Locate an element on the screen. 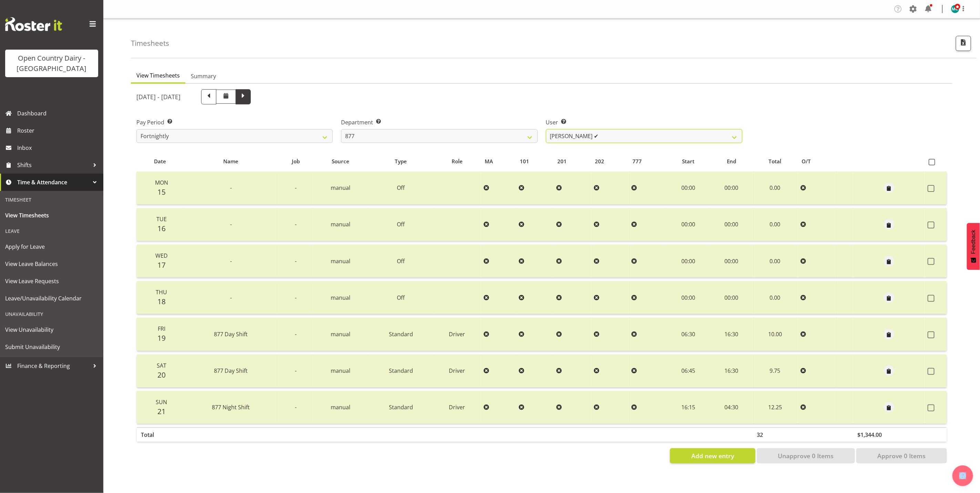 The height and width of the screenshot is (493, 980). a: Apply for Leave is located at coordinates (52, 246).